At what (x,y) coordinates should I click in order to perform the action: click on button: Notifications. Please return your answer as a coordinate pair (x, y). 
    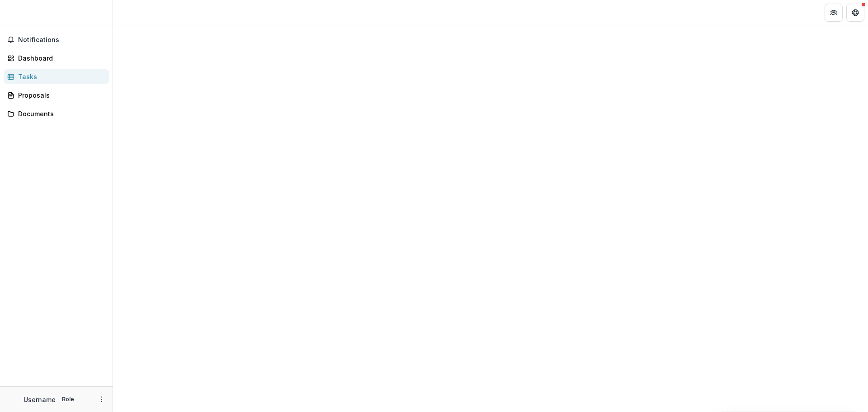
    Looking at the image, I should click on (56, 39).